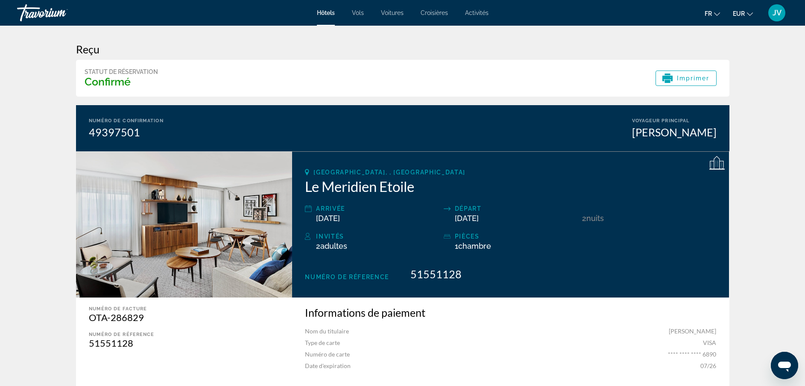 The image size is (805, 386). I want to click on h2: Le Meridien Etoile, so click(510, 186).